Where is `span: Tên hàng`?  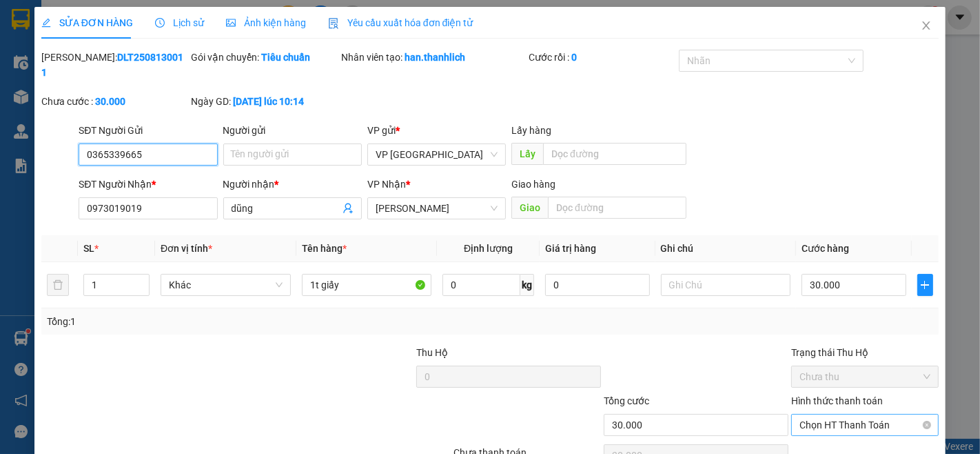
span: Tên hàng is located at coordinates (324, 248).